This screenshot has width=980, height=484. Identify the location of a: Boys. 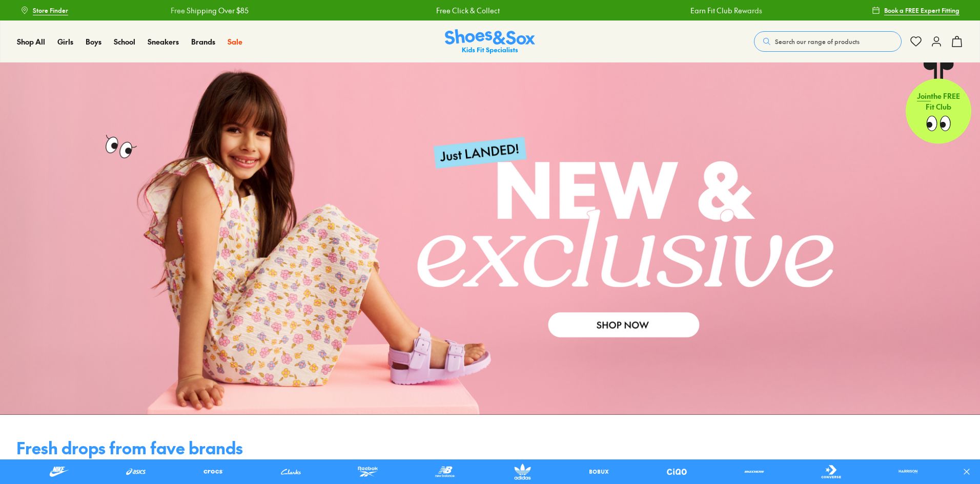
(94, 42).